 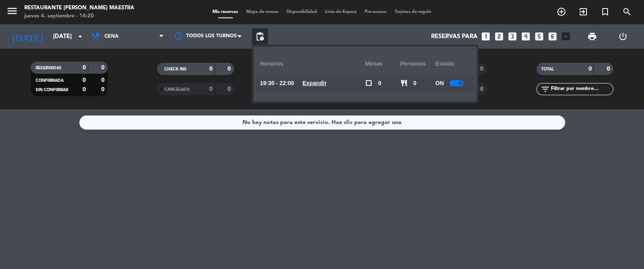 I want to click on span: print, so click(x=592, y=36).